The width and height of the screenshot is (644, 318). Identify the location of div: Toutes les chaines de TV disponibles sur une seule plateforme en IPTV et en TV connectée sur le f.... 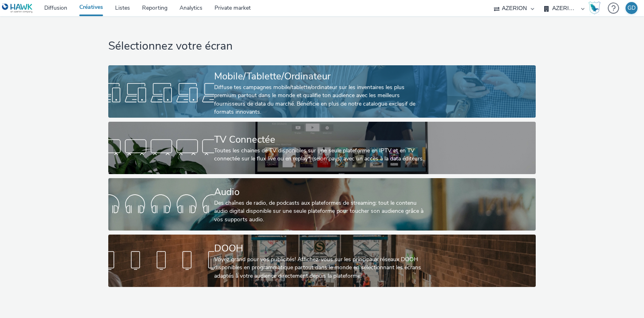
(320, 155).